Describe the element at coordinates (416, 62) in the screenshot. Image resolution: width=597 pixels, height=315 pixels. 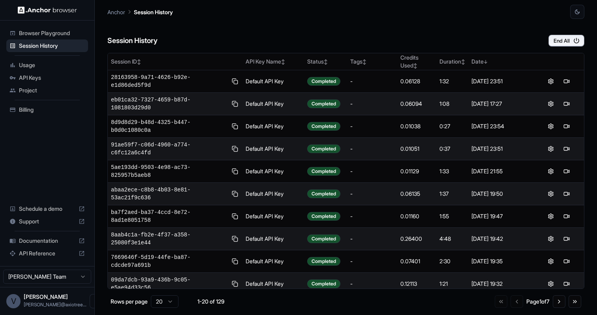
I see `div: Credits Used` at that location.